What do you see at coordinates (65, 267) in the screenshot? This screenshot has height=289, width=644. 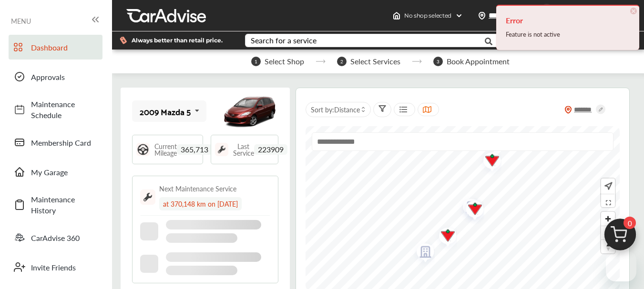 I see `span: Invite Friends` at bounding box center [65, 267].